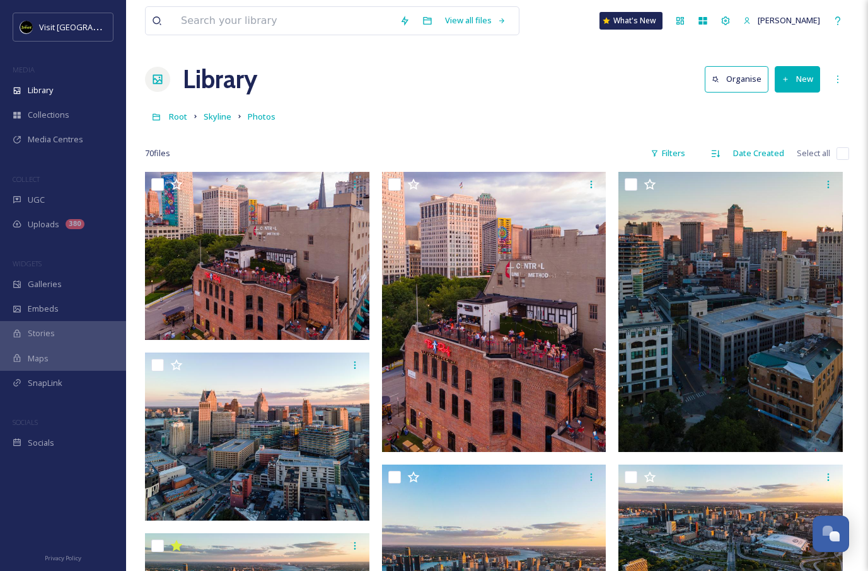 This screenshot has width=868, height=571. What do you see at coordinates (23, 69) in the screenshot?
I see `span: MEDIA` at bounding box center [23, 69].